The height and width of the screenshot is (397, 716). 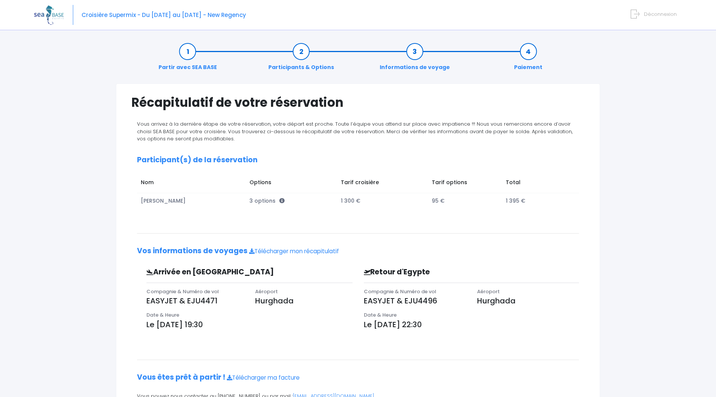 I want to click on h2: Vous êtes prêt à partir !, so click(x=358, y=378).